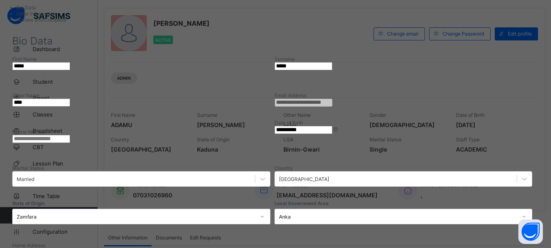 This screenshot has height=248, width=551. What do you see at coordinates (29, 131) in the screenshot?
I see `label: Phone Number` at bounding box center [29, 131].